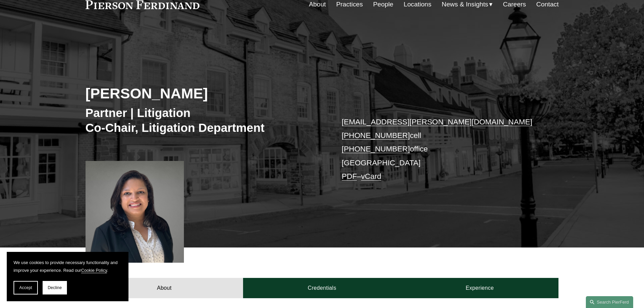  Describe the element at coordinates (480, 288) in the screenshot. I see `a: Experience` at that location.